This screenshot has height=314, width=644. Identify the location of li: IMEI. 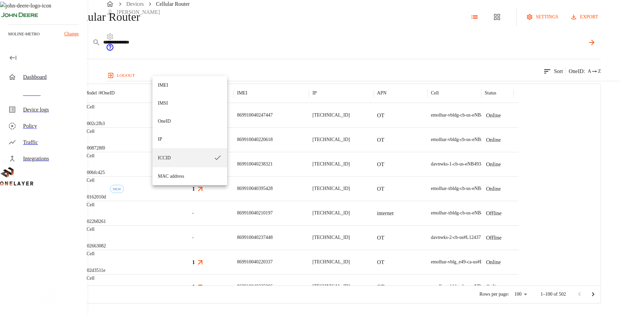
(190, 85).